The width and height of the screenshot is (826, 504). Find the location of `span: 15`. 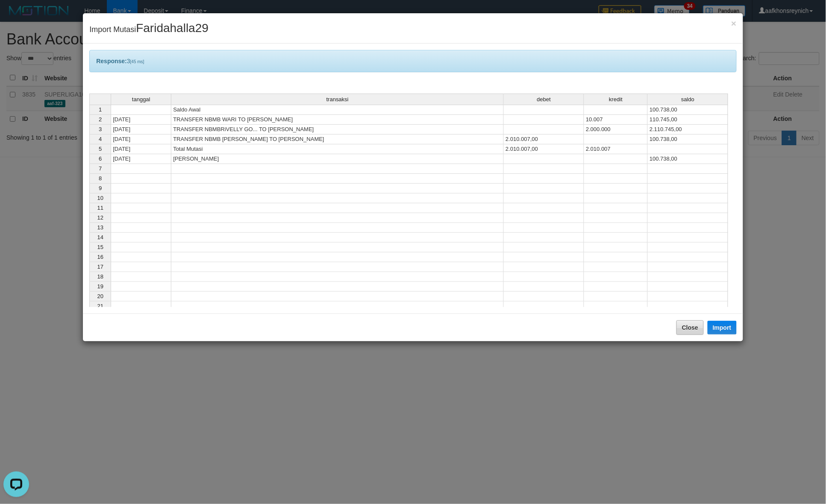

span: 15 is located at coordinates (100, 247).